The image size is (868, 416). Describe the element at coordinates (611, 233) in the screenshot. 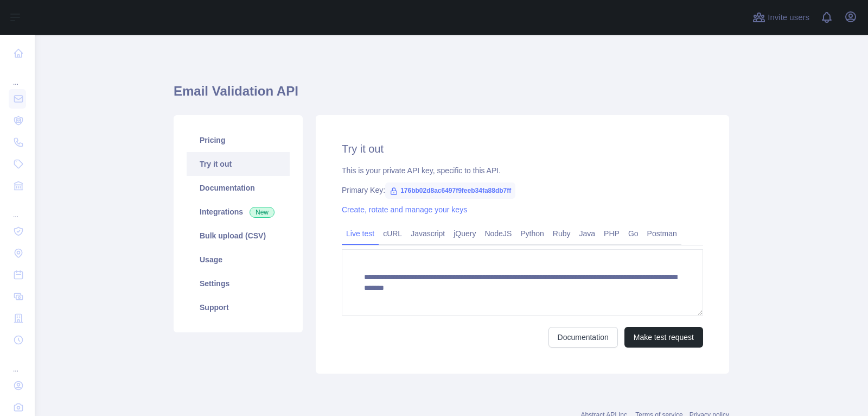

I see `a: PHP` at that location.